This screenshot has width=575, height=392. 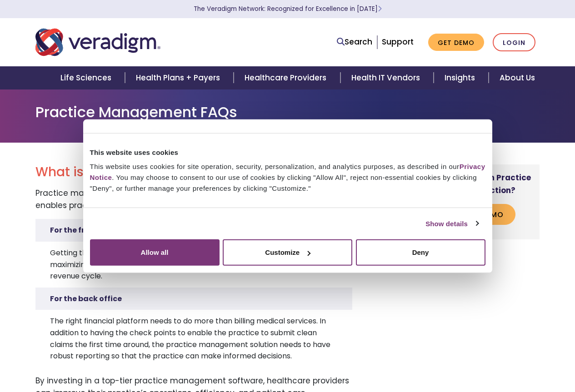 What do you see at coordinates (287, 78) in the screenshot?
I see `a: Healthcare Providers` at bounding box center [287, 78].